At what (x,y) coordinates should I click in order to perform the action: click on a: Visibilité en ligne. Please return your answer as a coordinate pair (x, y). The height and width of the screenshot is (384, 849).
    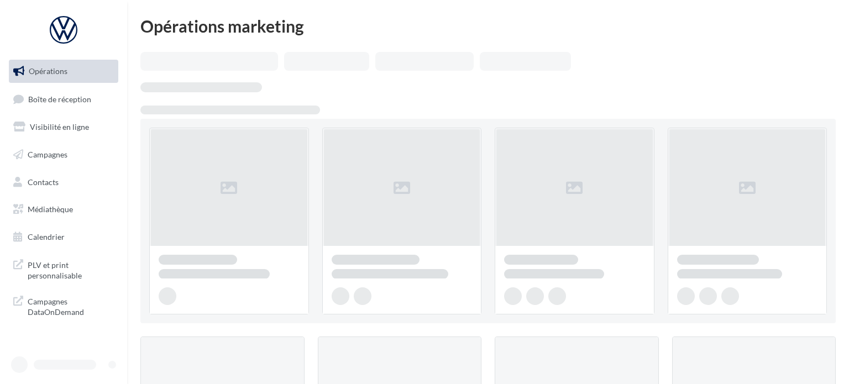
    Looking at the image, I should click on (64, 127).